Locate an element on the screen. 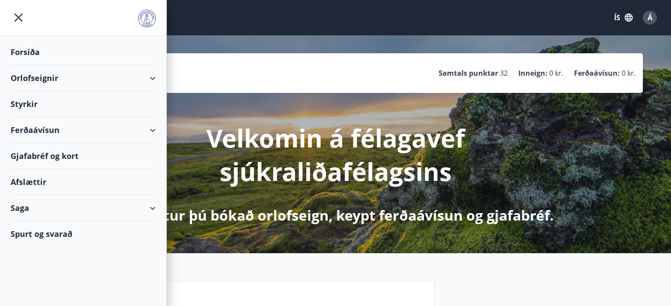  div: Spurt og svarað is located at coordinates (83, 234).